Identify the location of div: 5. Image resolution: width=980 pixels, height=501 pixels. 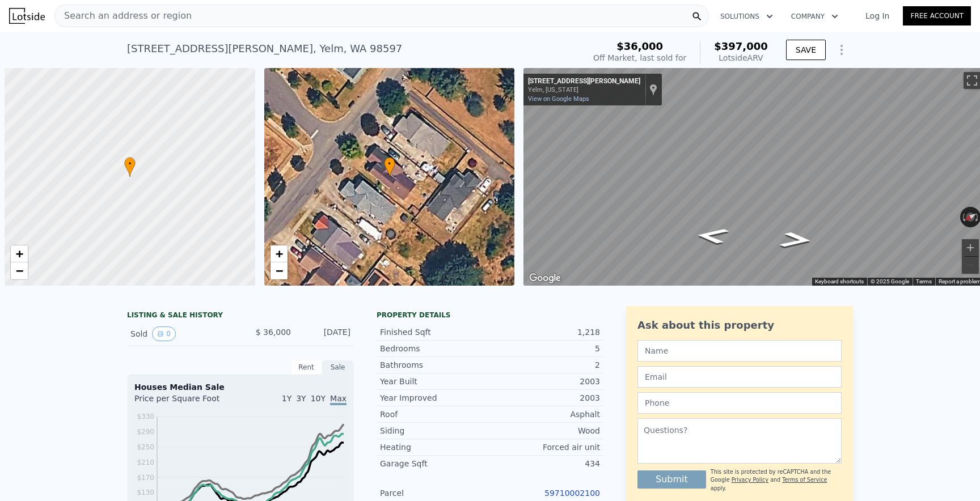
(545, 349).